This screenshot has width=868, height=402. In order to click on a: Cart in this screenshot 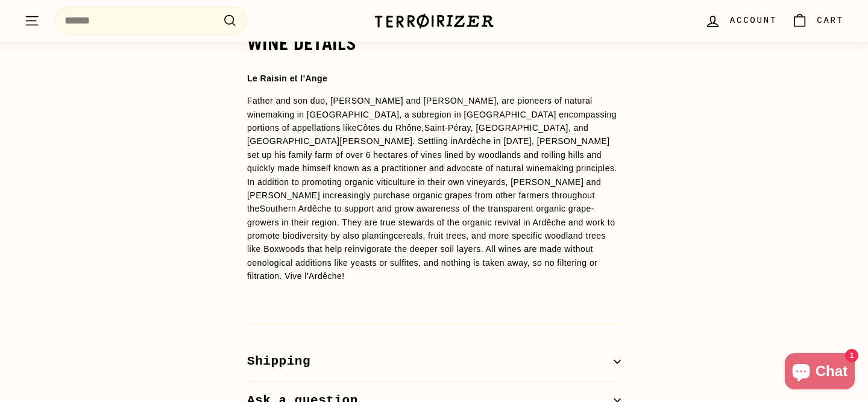, I will do `click(817, 20)`.